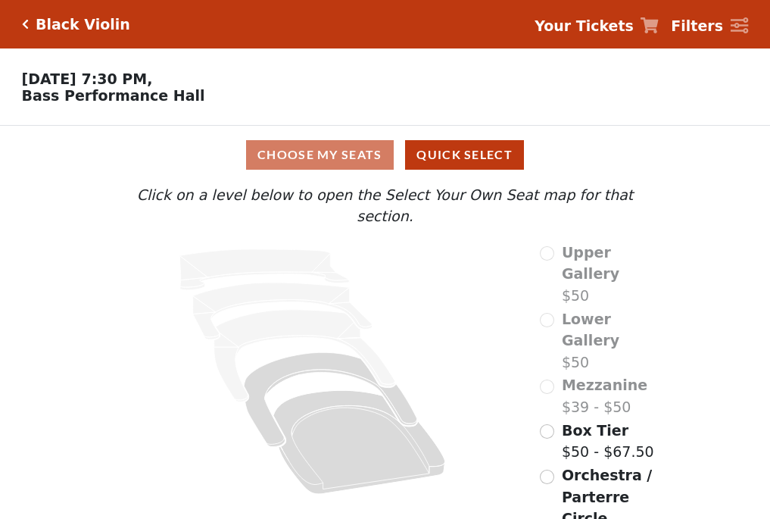  I want to click on span: Lower Gallery, so click(591, 329).